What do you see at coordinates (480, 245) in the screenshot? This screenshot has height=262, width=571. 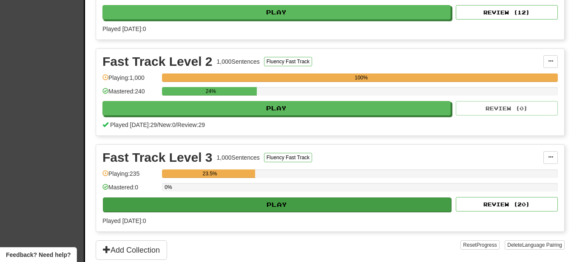 I see `button: ResetProgress` at bounding box center [480, 245].